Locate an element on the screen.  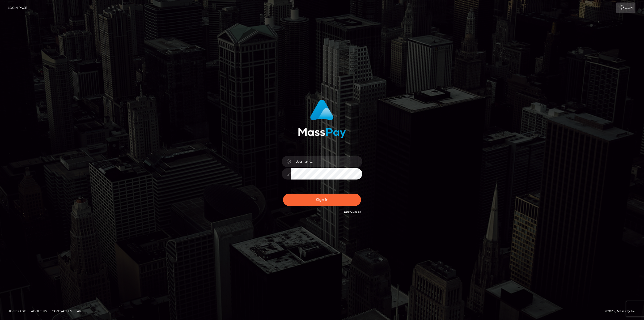
a: Login Page is located at coordinates (17, 8).